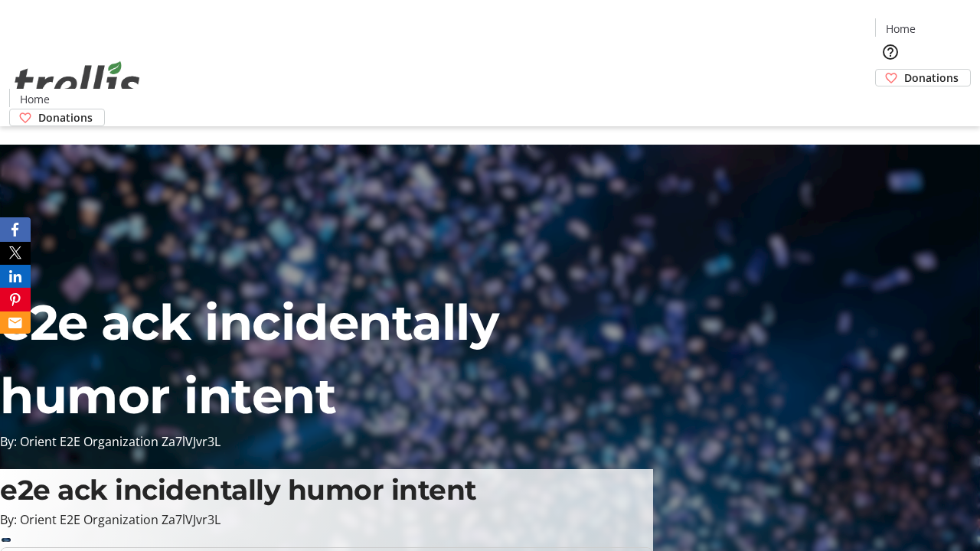  I want to click on button: Cart, so click(890, 102).